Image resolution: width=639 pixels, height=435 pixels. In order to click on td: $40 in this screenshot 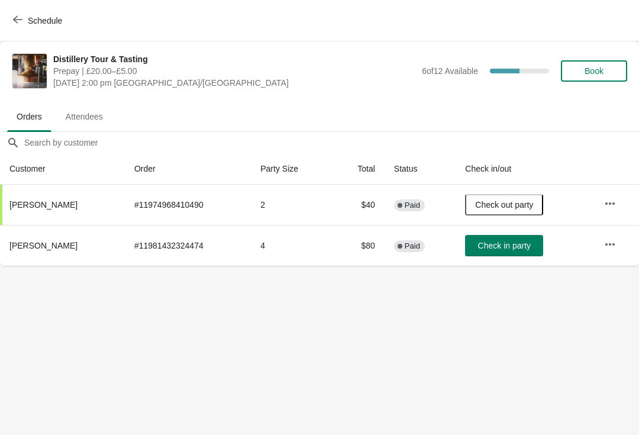, I will do `click(359, 205)`.